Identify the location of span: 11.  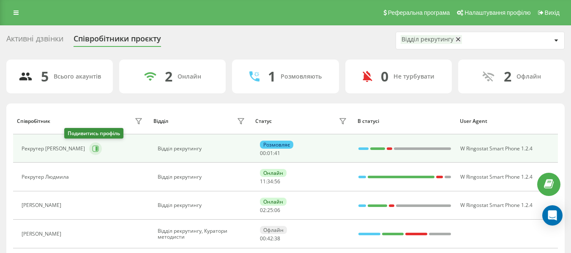
(263, 181).